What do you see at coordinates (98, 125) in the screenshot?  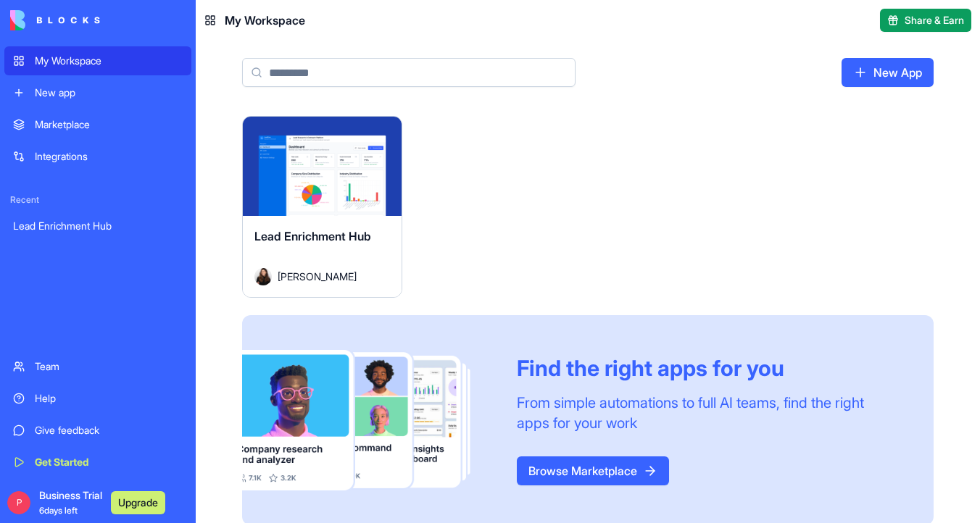 I see `a: Marketplace` at bounding box center [98, 125].